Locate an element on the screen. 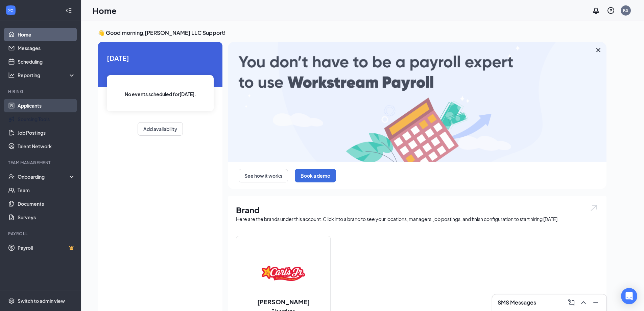 The height and width of the screenshot is (311, 644). svg: Cross is located at coordinates (598, 50).